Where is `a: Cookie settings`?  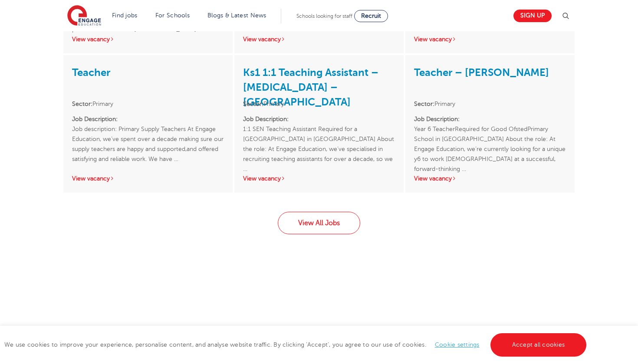 a: Cookie settings is located at coordinates (457, 344).